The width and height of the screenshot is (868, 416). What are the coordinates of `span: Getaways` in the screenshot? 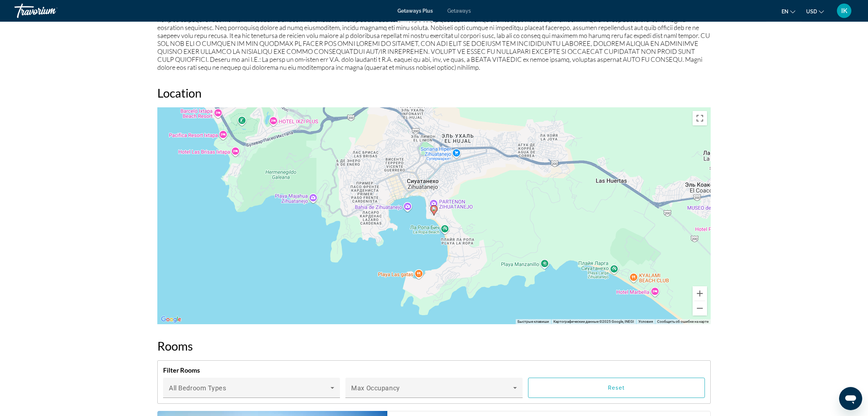 It's located at (459, 11).